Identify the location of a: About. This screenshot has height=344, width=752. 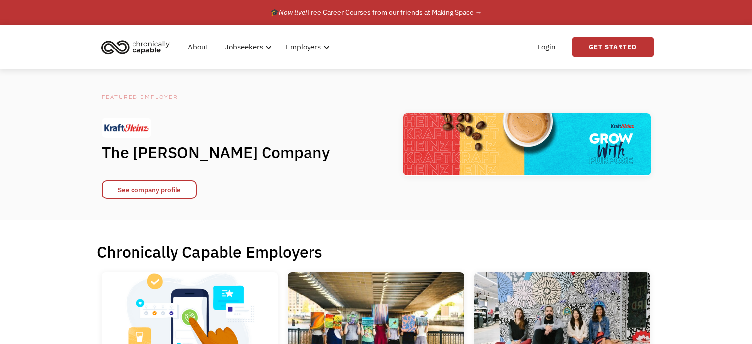
(198, 47).